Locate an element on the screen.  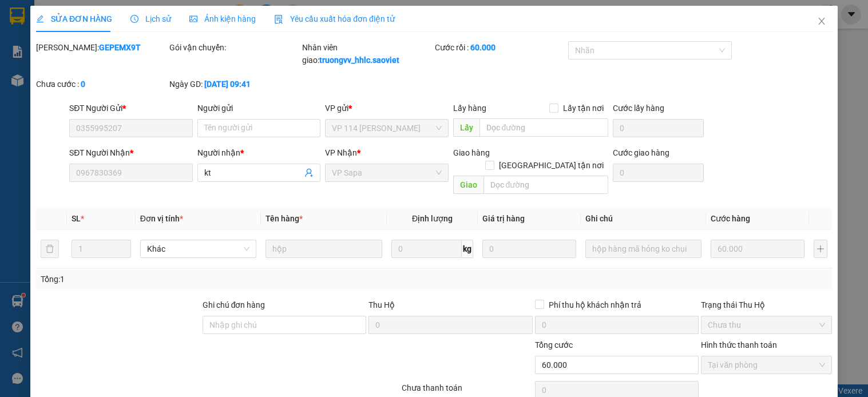
b: GEPEMX9T is located at coordinates (120, 47).